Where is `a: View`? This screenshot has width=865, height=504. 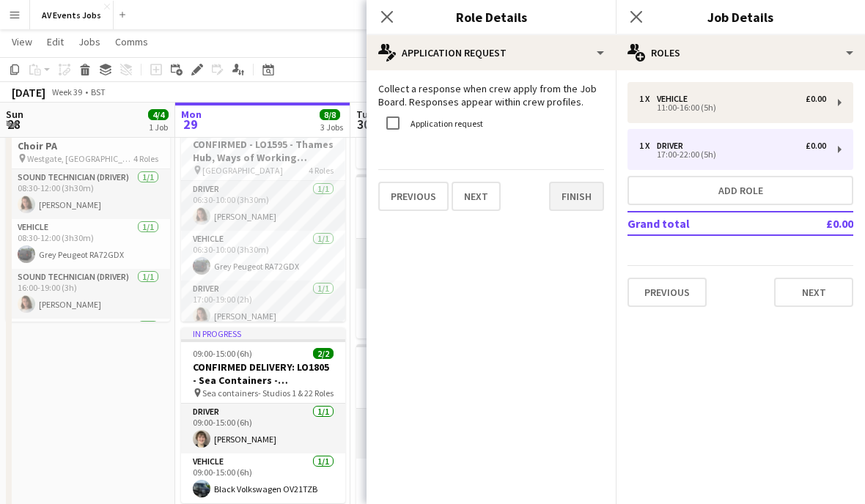 a: View is located at coordinates (22, 42).